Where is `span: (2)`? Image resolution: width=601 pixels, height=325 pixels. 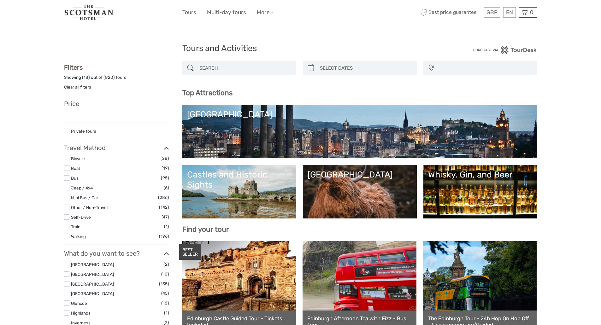
span: (2) is located at coordinates (166, 264).